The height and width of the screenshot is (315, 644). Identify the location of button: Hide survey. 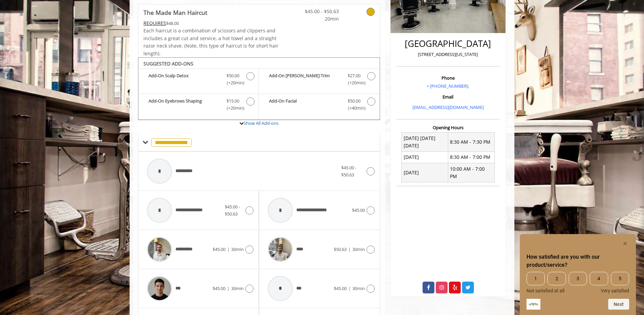
(625, 244).